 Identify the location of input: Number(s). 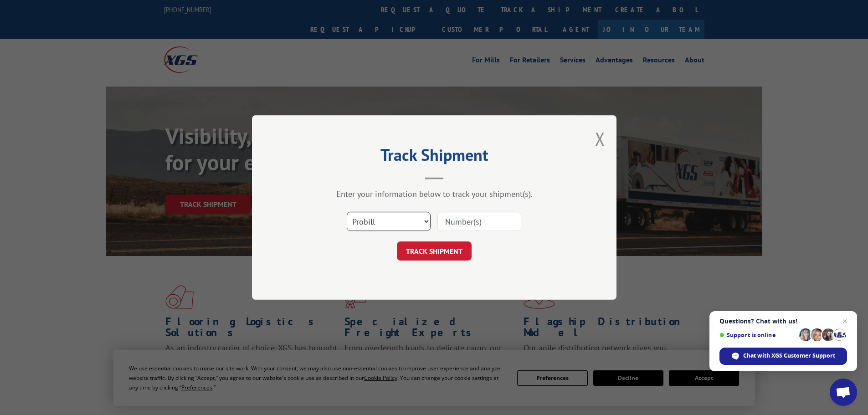
(479, 222).